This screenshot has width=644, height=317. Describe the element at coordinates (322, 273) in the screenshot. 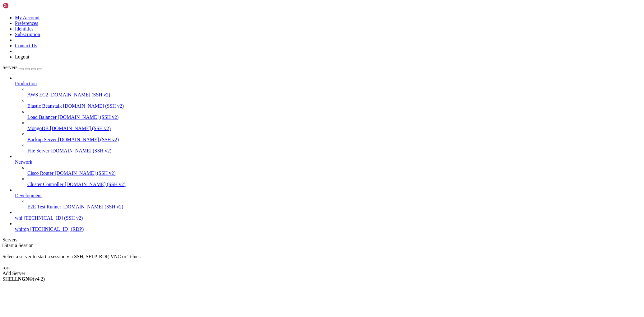

I see `div: Add Server` at that location.